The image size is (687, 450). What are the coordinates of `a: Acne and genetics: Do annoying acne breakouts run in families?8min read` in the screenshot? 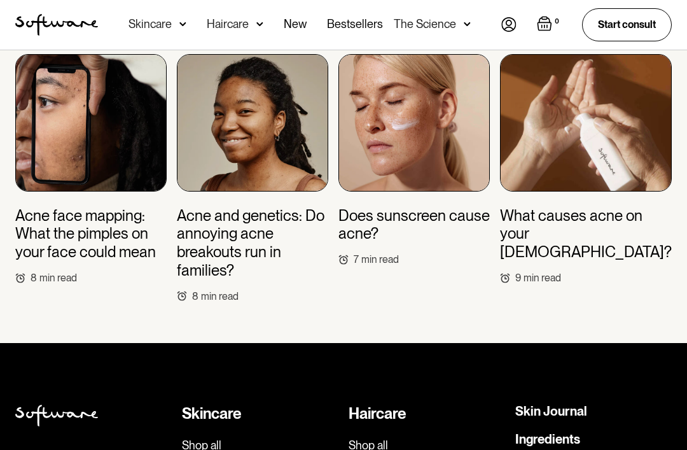 It's located at (253, 178).